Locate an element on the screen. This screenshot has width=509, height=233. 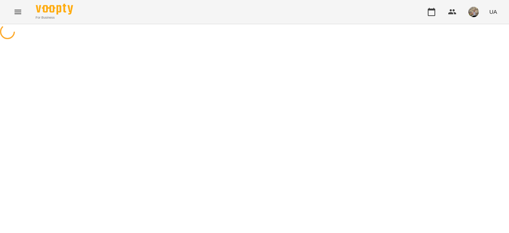
button: Menu is located at coordinates (18, 12).